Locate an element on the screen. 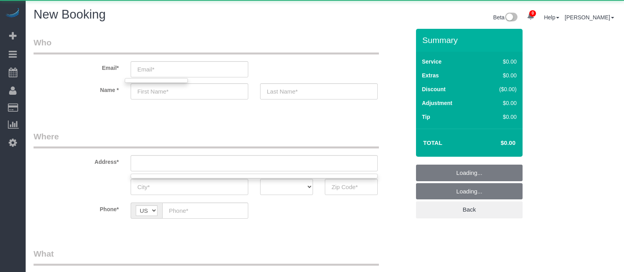 The image size is (624, 272). label: Service is located at coordinates (432, 62).